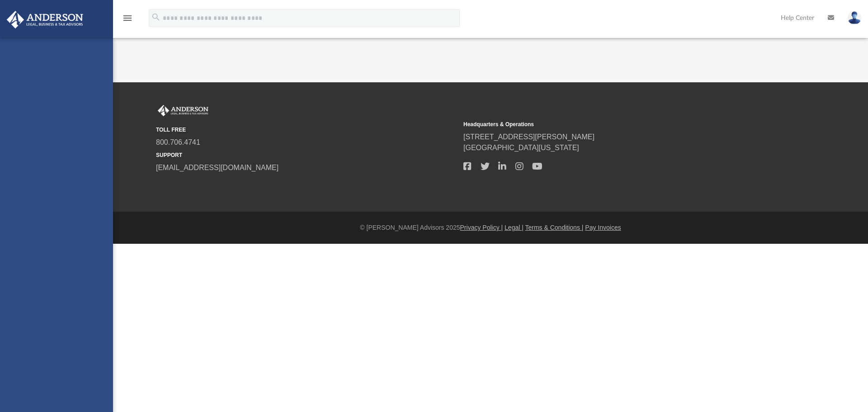 This screenshot has height=412, width=868. I want to click on a: Terms & Conditions |, so click(554, 227).